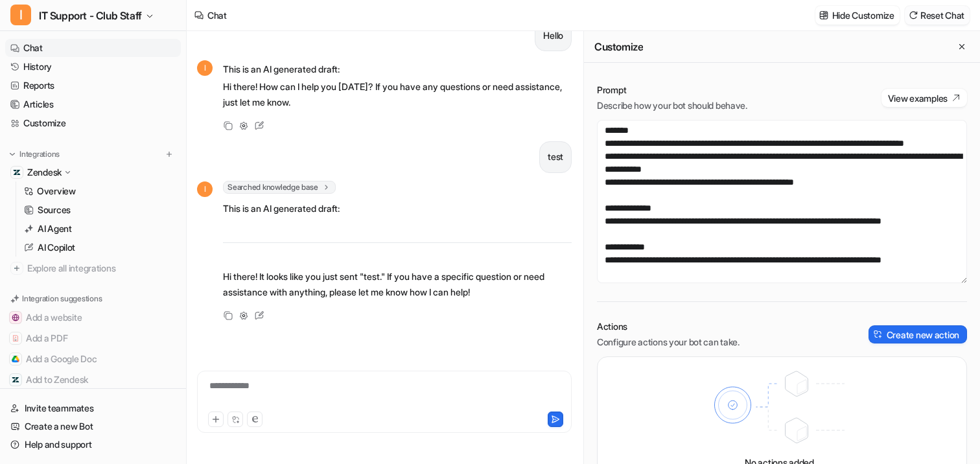  What do you see at coordinates (101, 269) in the screenshot?
I see `span: Explore all integrations` at bounding box center [101, 269].